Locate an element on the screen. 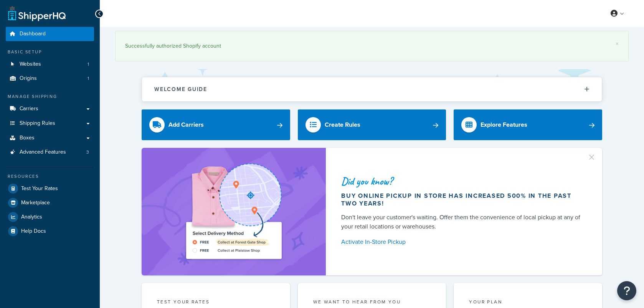 Image resolution: width=644 pixels, height=308 pixels. h2: Welcome Guide is located at coordinates (181, 89).